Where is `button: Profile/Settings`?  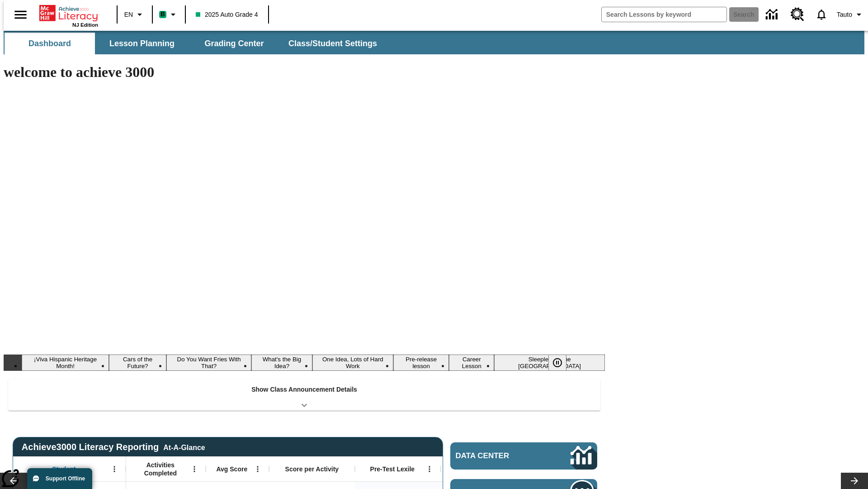 button: Profile/Settings is located at coordinates (851, 15).